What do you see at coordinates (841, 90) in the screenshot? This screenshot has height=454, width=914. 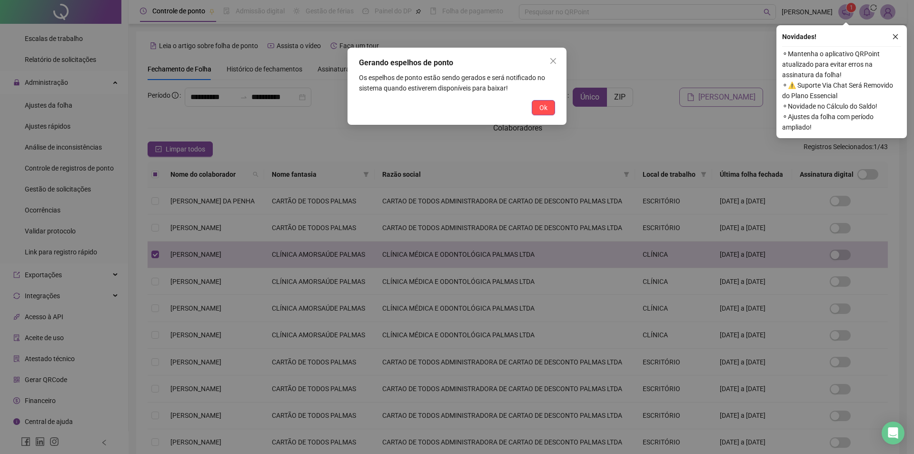 I see `span: ⚬ ⚠️ Suporte Via Chat Será Removido do Plano Essencial` at bounding box center [841, 90].